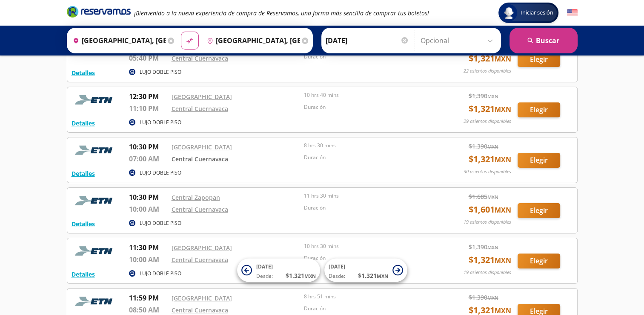 Image resolution: width=644 pixels, height=315 pixels. Describe the element at coordinates (368, 196) in the screenshot. I see `p: 11 hrs 30 mins` at that location.